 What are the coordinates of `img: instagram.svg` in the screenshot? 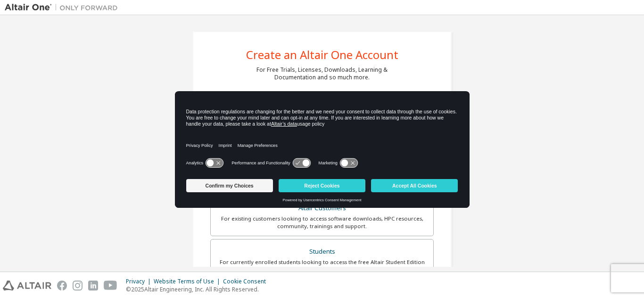 It's located at (77, 285).